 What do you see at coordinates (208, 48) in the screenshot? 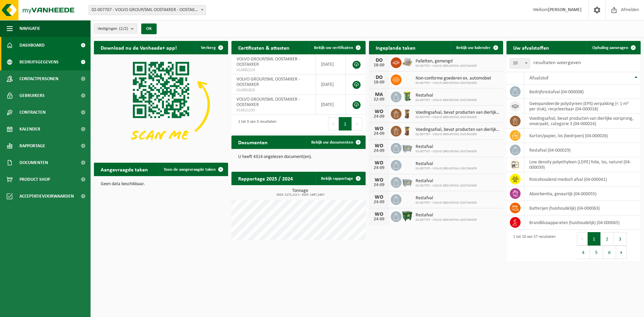
I see `span: Verberg` at bounding box center [208, 48].